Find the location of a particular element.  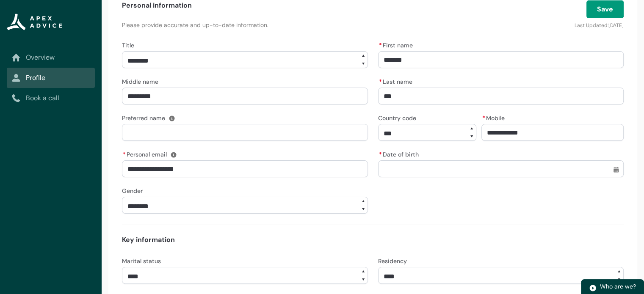

nav: Sub page is located at coordinates (51, 78).